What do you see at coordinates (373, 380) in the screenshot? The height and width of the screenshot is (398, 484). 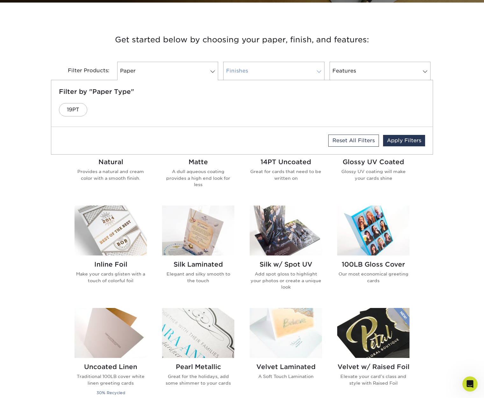 I see `p: Elevate your card’s class and style with Raised Foil` at bounding box center [373, 380].